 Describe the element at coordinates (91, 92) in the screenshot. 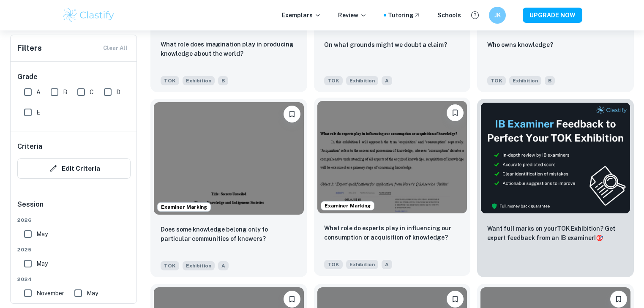

I see `span: C` at that location.